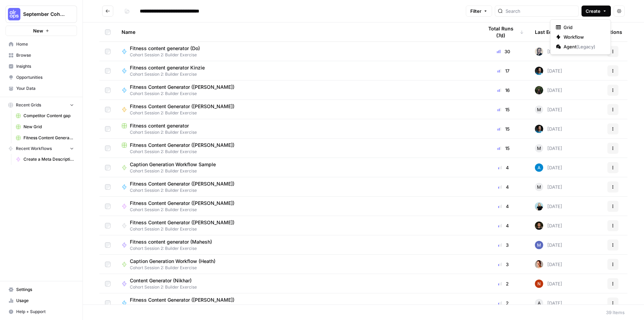  What do you see at coordinates (504, 32) in the screenshot?
I see `div: Total Runs (7d)` at bounding box center [504, 32].